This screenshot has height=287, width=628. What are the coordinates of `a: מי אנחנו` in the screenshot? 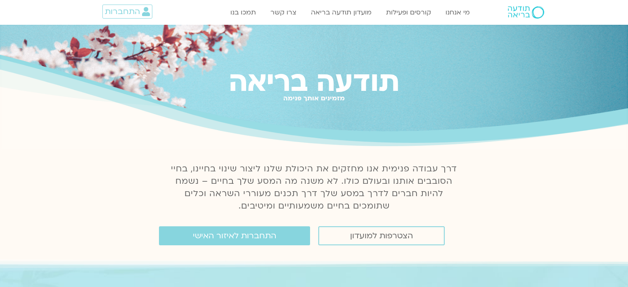 It's located at (458, 12).